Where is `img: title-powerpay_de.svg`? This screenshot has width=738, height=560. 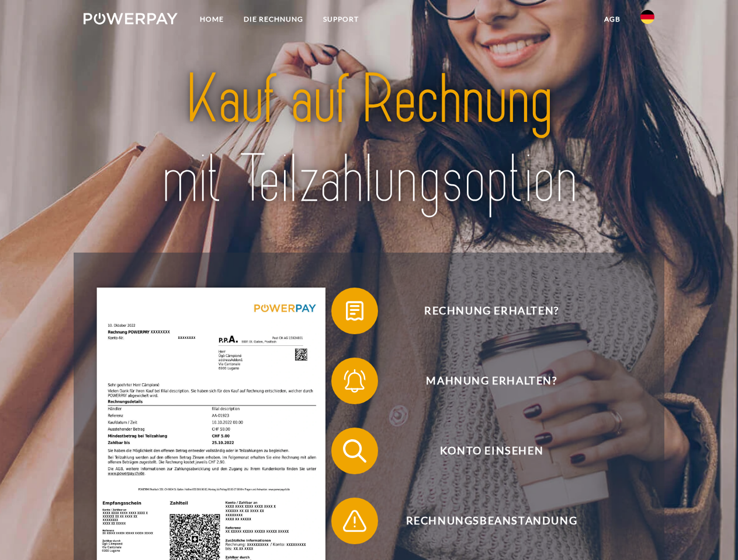
img: title-powerpay_de.svg is located at coordinates (369, 139).